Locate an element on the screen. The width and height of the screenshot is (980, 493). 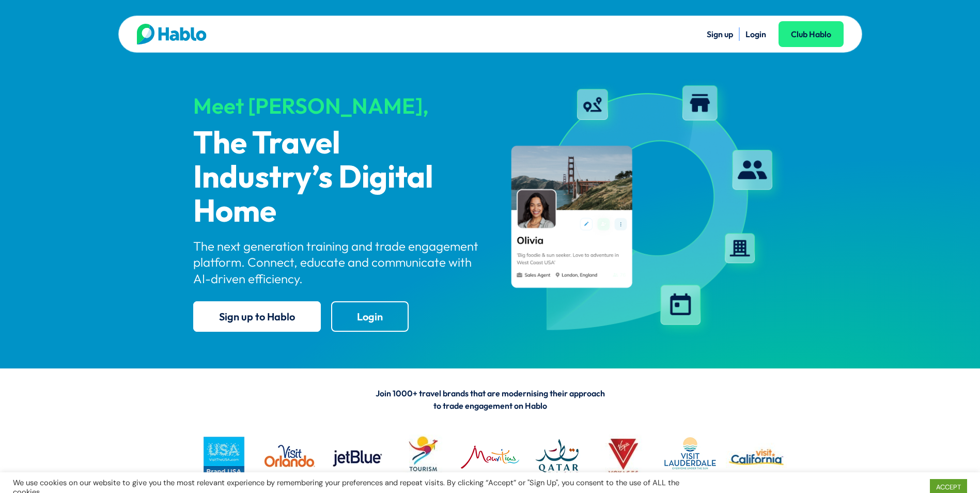
img: Tourism Australia is located at coordinates (423, 457).